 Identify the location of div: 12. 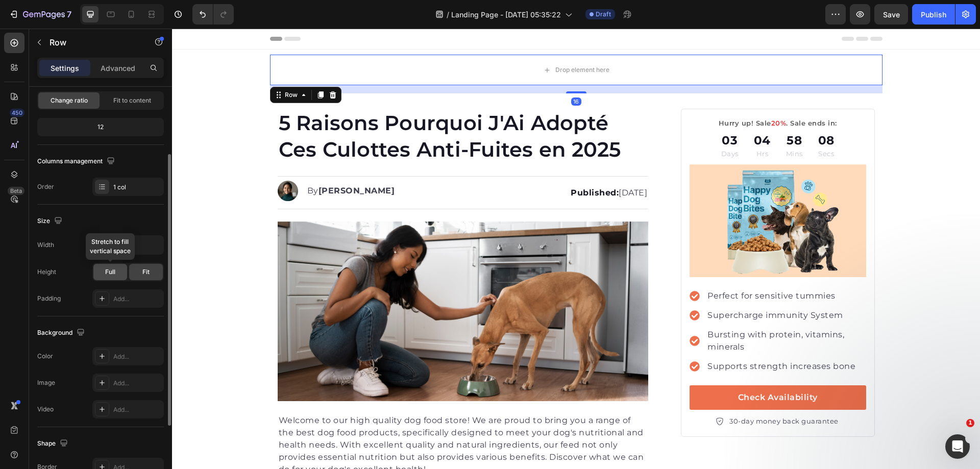
(101, 127).